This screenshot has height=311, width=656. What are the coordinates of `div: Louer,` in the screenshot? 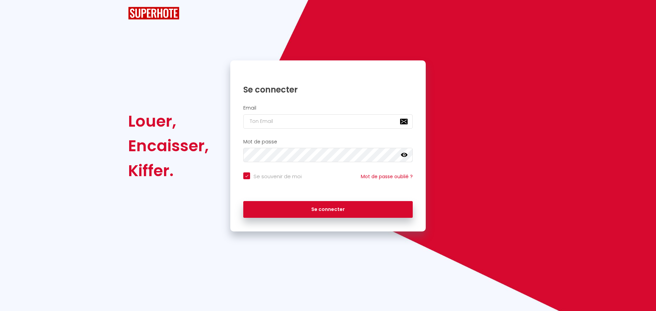 It's located at (168, 121).